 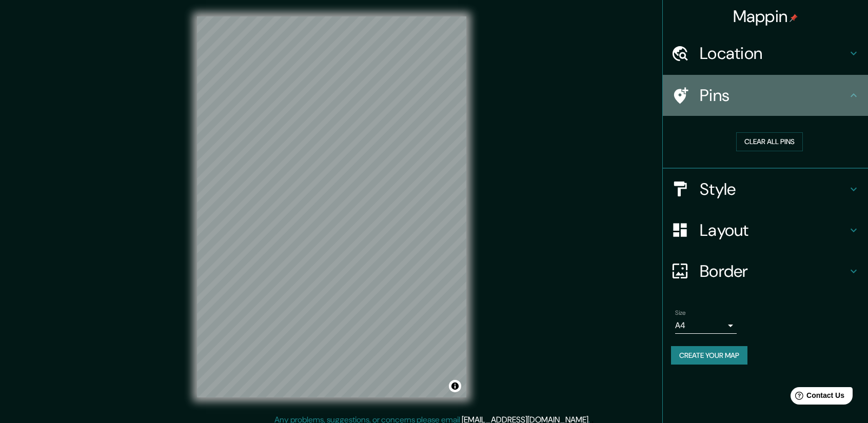 I want to click on div: Layout, so click(x=765, y=230).